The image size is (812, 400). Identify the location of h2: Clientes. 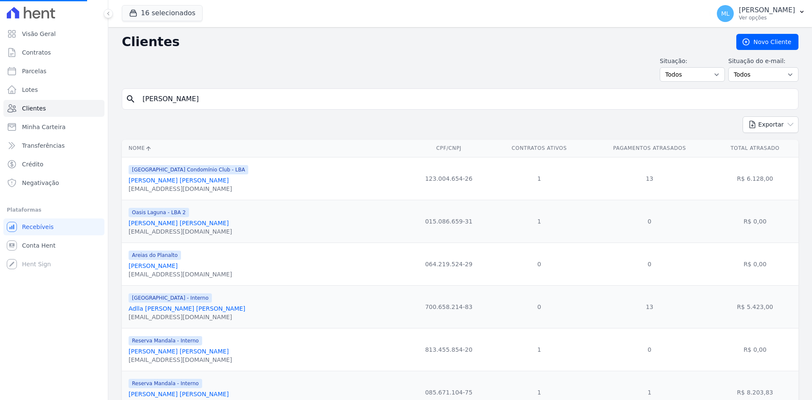
(422, 42).